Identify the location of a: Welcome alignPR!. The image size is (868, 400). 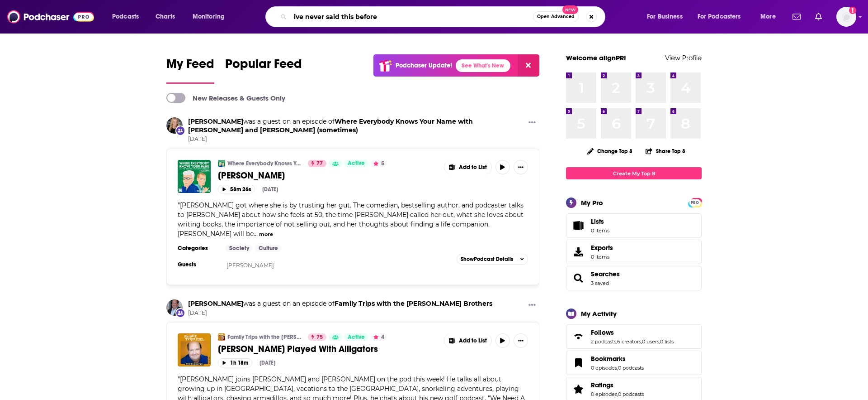
(596, 58).